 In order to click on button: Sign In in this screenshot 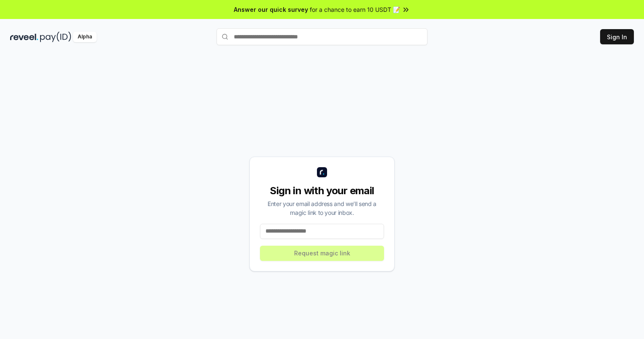, I will do `click(617, 37)`.